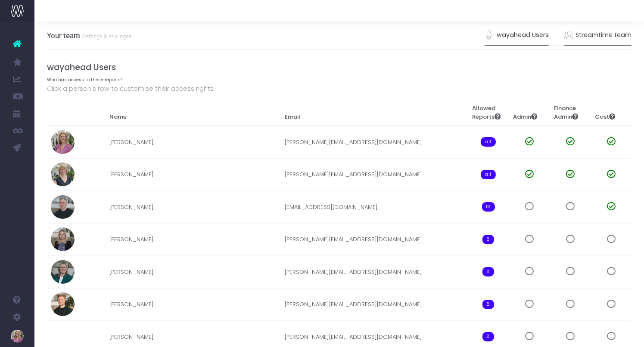 Image resolution: width=644 pixels, height=347 pixels. I want to click on th: Admin, so click(529, 113).